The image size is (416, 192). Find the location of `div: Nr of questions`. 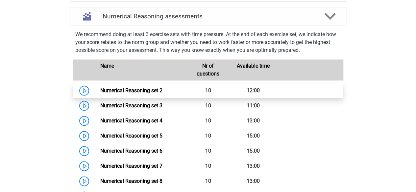

div: Nr of questions is located at coordinates (208, 70).